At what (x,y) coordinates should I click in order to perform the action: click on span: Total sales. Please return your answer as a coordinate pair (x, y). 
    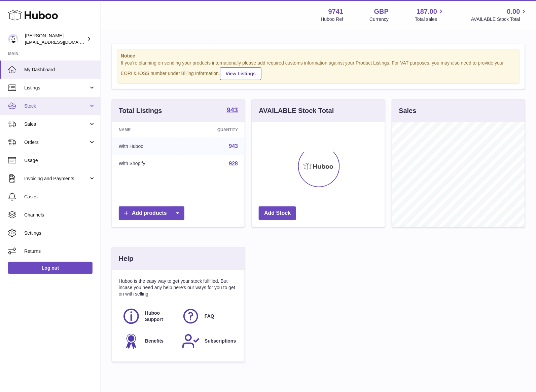
    Looking at the image, I should click on (429, 19).